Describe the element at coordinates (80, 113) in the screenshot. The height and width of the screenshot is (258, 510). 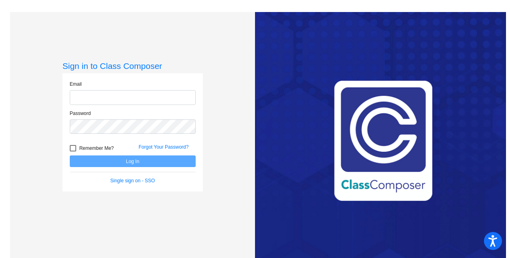
I see `label: Password` at that location.